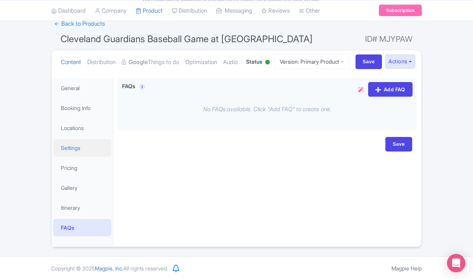 The width and height of the screenshot is (473, 280). What do you see at coordinates (82, 207) in the screenshot?
I see `a: Itinerary` at bounding box center [82, 207].